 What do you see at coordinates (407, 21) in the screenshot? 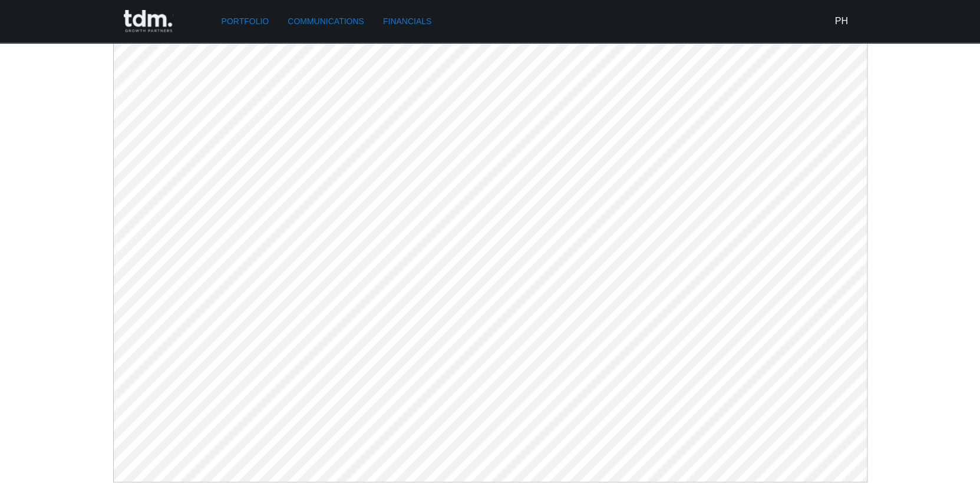
I see `a: Financials` at bounding box center [407, 21].